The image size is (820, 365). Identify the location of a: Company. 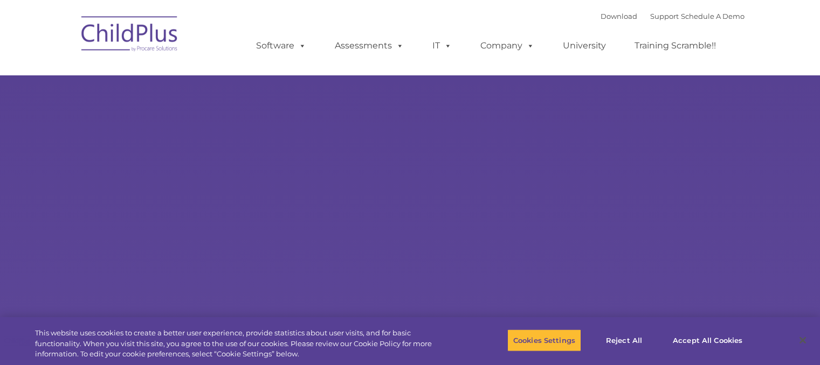
(507, 46).